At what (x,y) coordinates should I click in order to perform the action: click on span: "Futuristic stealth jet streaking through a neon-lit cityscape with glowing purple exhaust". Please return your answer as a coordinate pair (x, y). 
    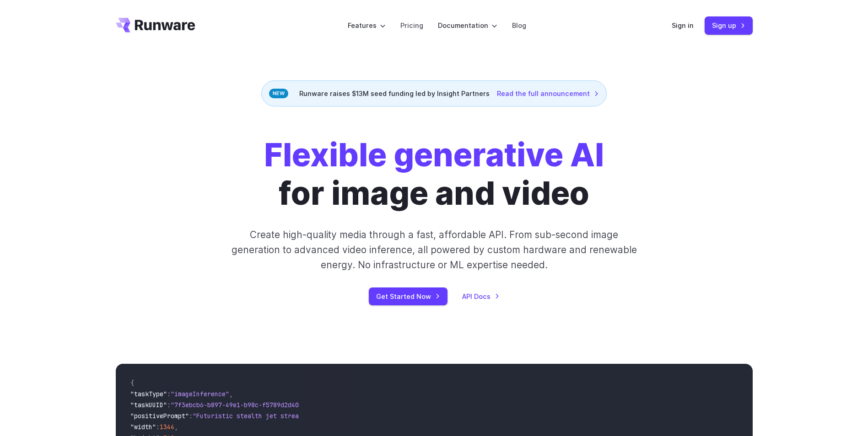
    Looking at the image, I should click on (359, 416).